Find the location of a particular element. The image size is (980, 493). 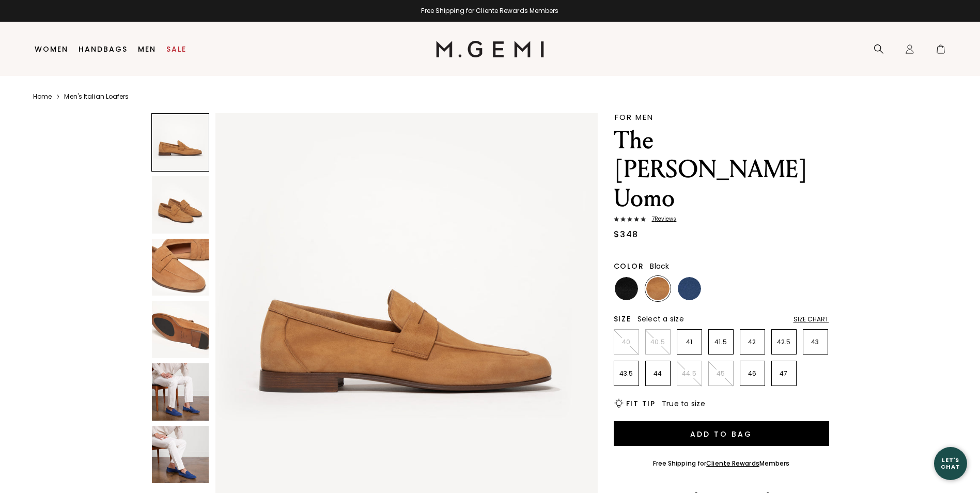

a: Handbags is located at coordinates (103, 49).